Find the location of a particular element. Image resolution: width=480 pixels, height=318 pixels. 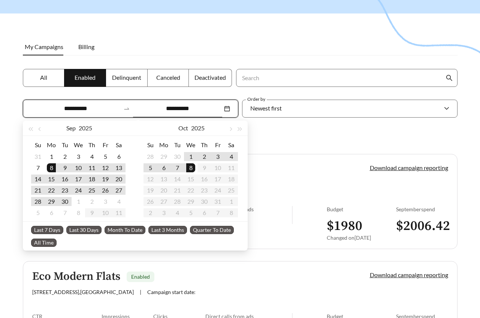

td: 2025-09-01 is located at coordinates (51, 157).